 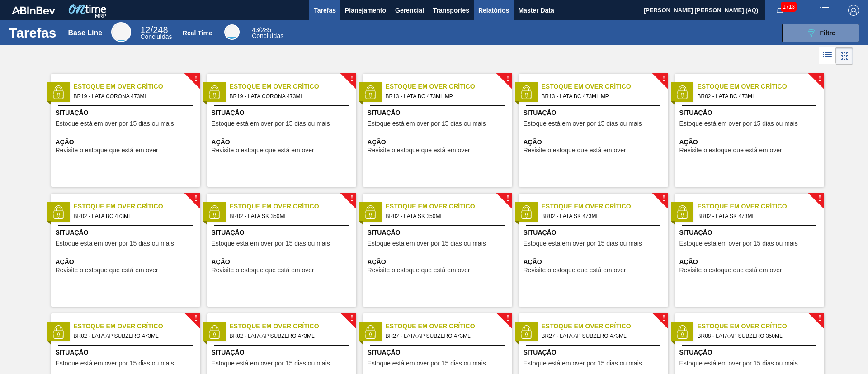 I want to click on div: Visão em Cards, so click(x=845, y=56).